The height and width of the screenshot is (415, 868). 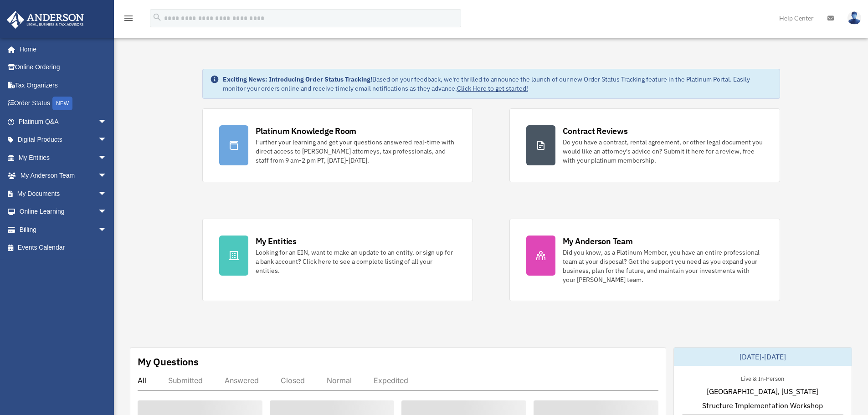 What do you see at coordinates (762, 405) in the screenshot?
I see `span: Structure Implementation Workshop` at bounding box center [762, 405].